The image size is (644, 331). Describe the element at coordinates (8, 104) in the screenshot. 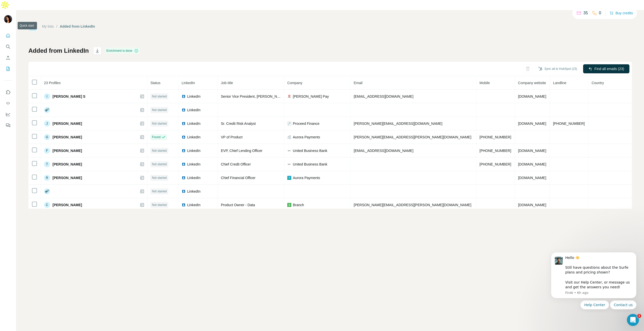

I see `button: Use Surfe API` at that location.